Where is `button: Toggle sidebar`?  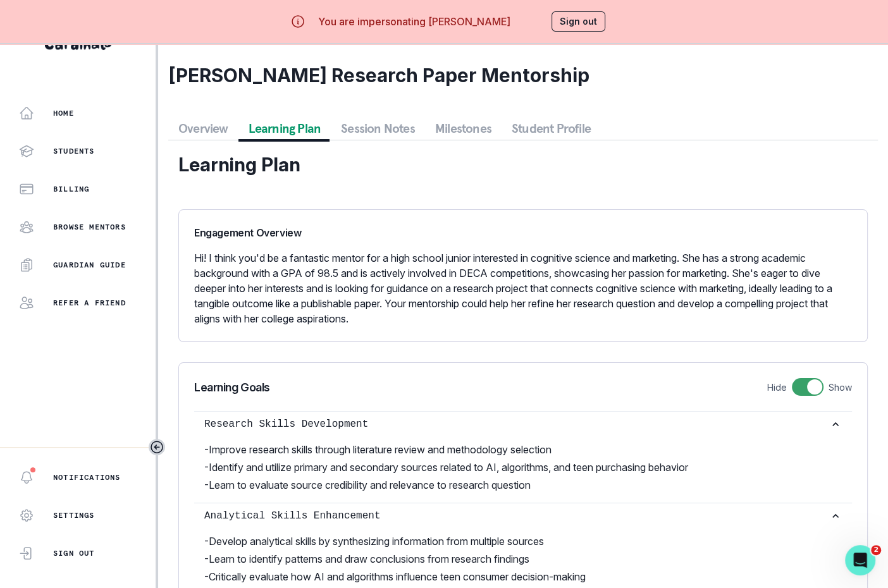 button: Toggle sidebar is located at coordinates (157, 447).